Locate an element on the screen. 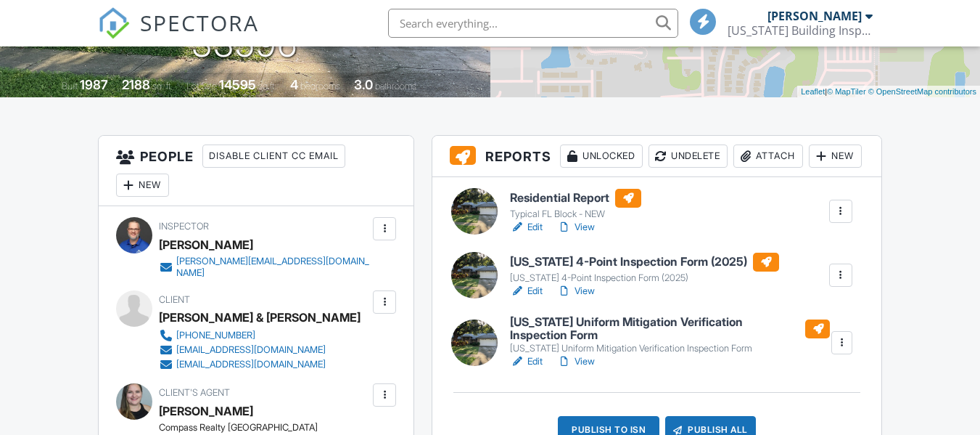  div: Attach is located at coordinates (769, 156).